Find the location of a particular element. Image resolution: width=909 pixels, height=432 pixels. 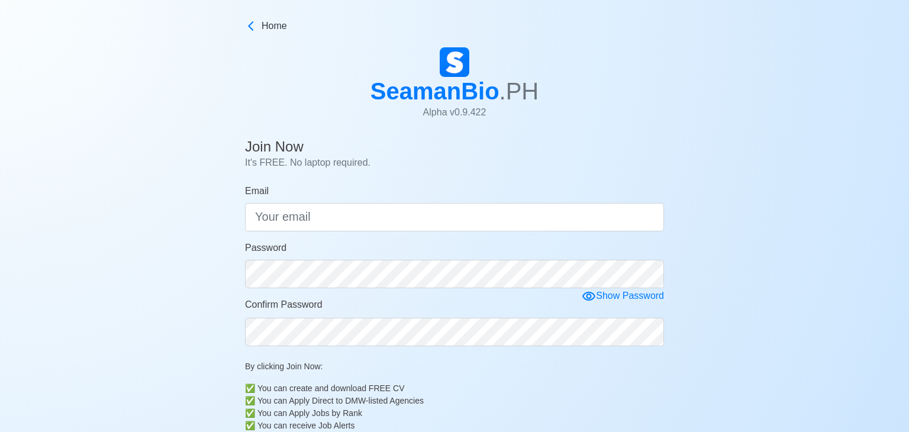

div: You can Apply Jobs by Rank is located at coordinates (460, 413).